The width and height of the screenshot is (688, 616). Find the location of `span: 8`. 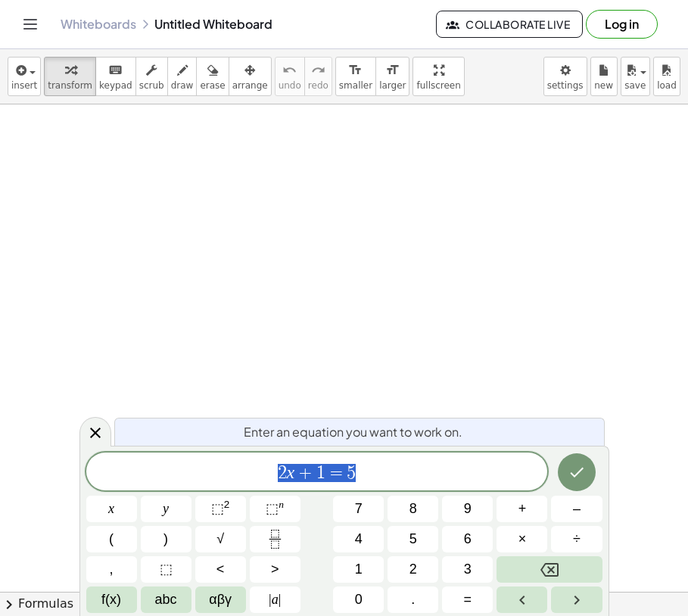

span: 8 is located at coordinates (413, 508).